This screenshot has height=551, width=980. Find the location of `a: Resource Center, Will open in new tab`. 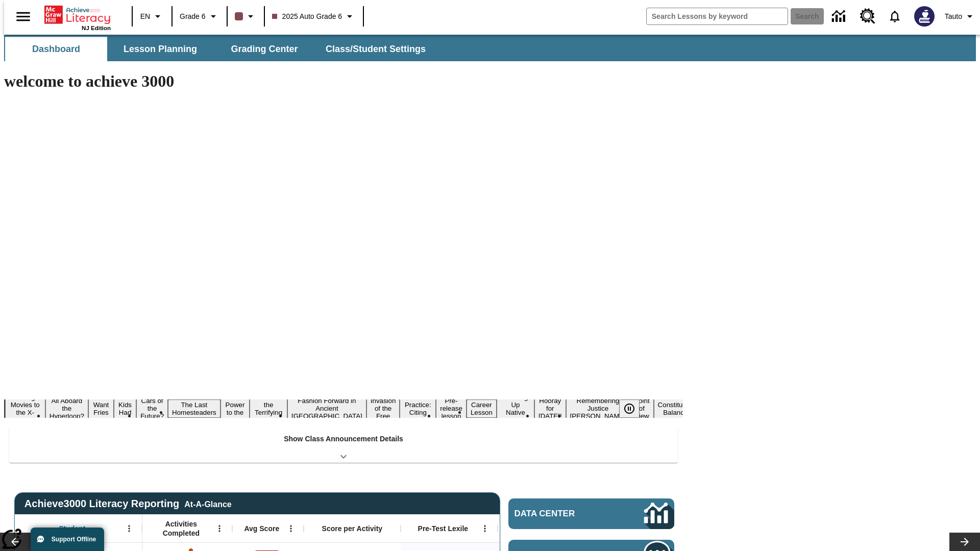

a: Resource Center, Will open in new tab is located at coordinates (868, 16).